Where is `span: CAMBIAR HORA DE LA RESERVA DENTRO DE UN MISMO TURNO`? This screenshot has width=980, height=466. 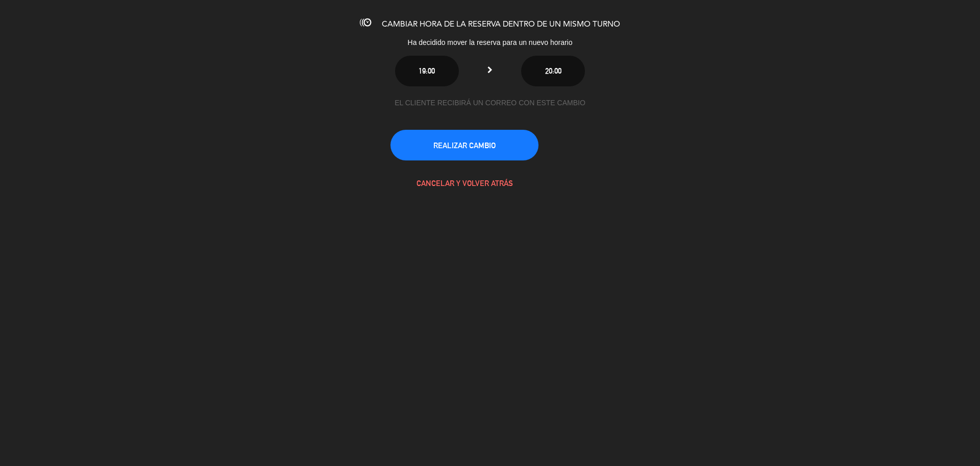 span: CAMBIAR HORA DE LA RESERVA DENTRO DE UN MISMO TURNO is located at coordinates (501, 24).